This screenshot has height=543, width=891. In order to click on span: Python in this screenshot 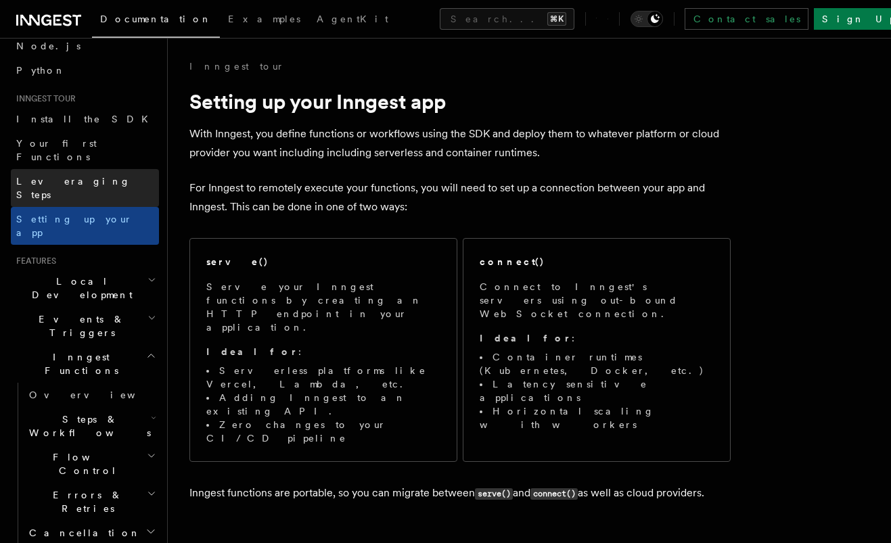, I will do `click(41, 70)`.